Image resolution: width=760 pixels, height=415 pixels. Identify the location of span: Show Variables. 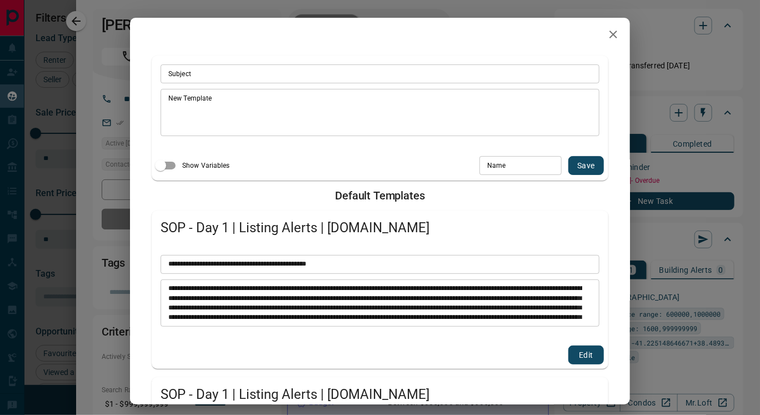
(206, 165).